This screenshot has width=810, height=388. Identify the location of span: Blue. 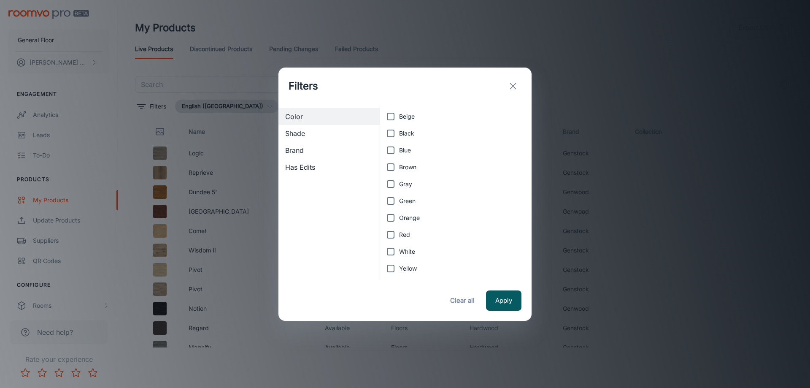
(405, 150).